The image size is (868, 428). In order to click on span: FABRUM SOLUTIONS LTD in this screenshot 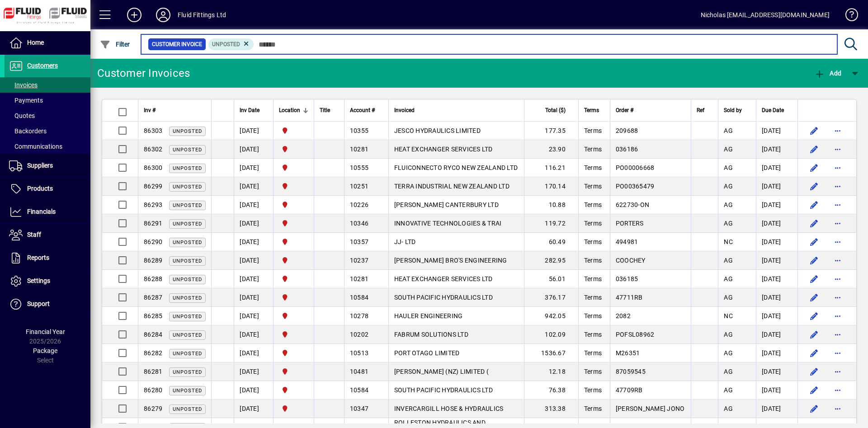, I will do `click(431, 335)`.